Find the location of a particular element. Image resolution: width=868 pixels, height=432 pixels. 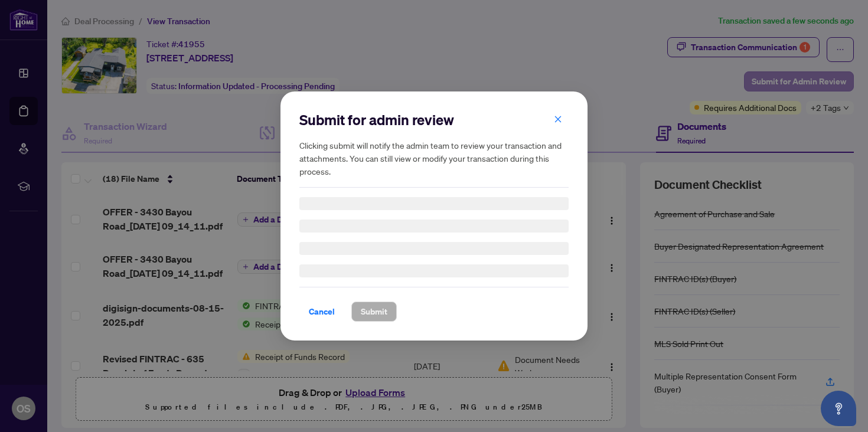

button: Open asap is located at coordinates (838, 408).